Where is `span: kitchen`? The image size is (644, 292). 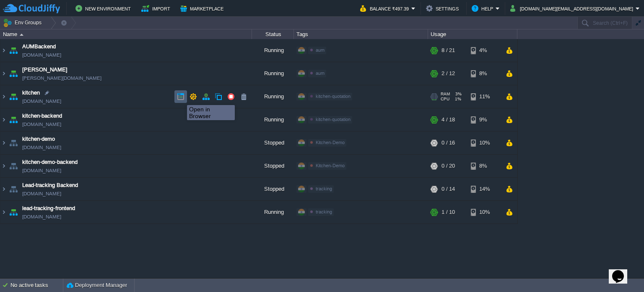
span: kitchen is located at coordinates (31, 93).